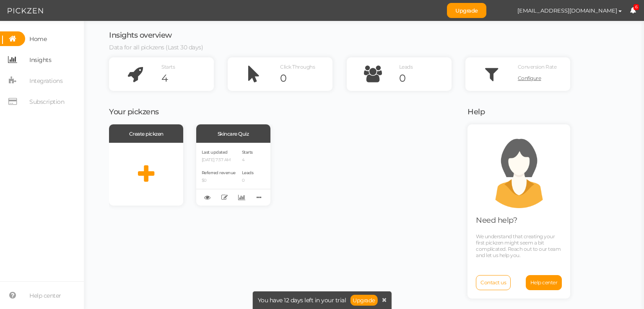 The width and height of the screenshot is (644, 309). I want to click on span: Your pickzens, so click(134, 112).